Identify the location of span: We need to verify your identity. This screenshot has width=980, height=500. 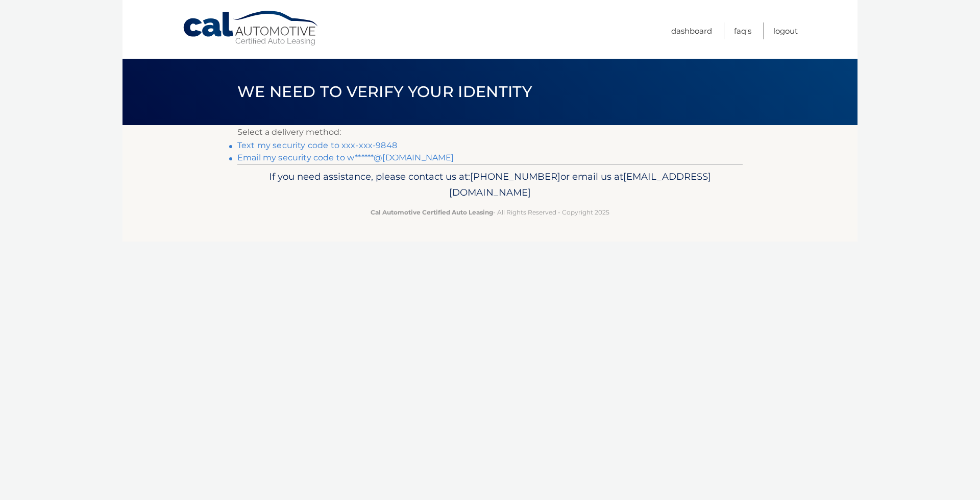
(384, 91).